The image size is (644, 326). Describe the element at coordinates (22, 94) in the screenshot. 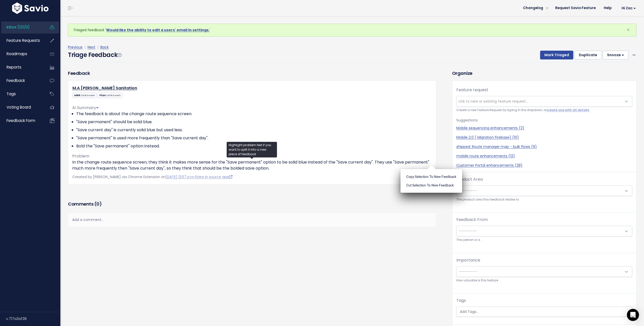

I see `a: Tags` at that location.